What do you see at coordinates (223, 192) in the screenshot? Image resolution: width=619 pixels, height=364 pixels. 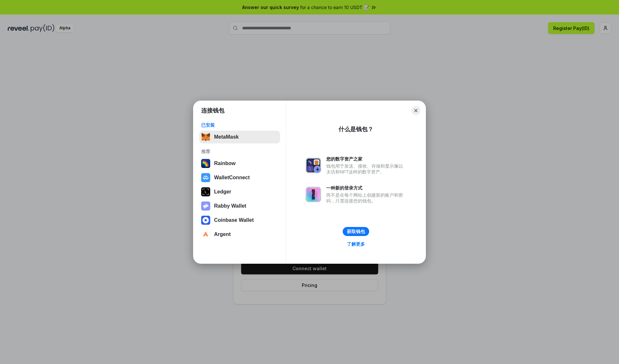 I see `div: Ledger` at bounding box center [223, 192].